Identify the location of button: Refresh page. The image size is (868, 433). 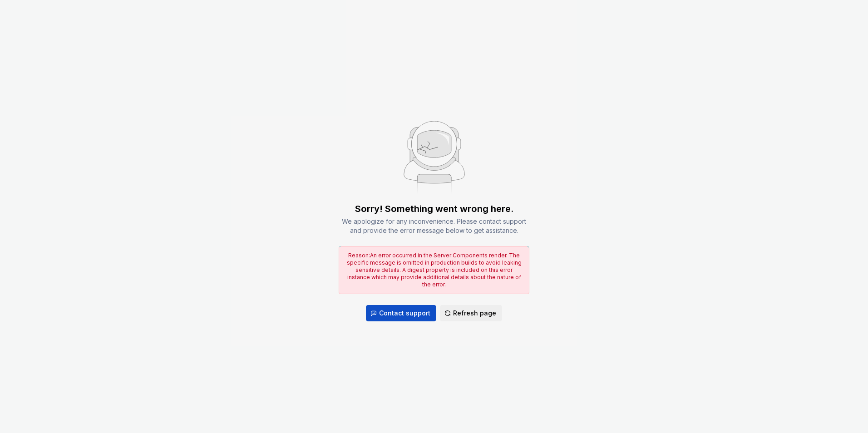
(471, 313).